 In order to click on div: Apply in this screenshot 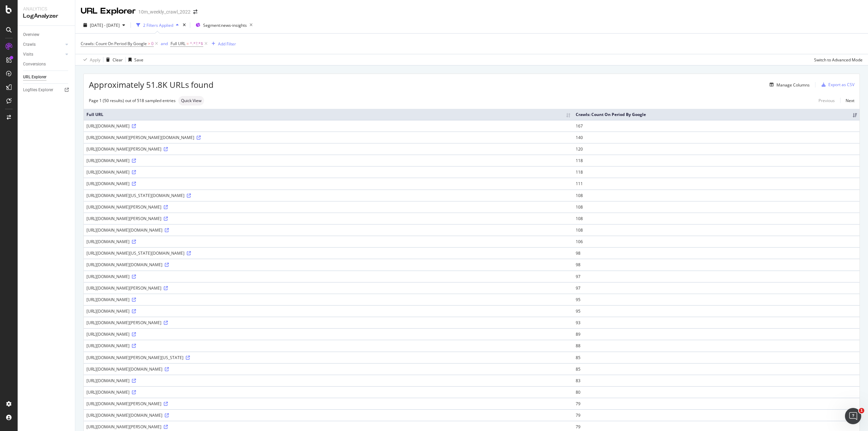, I will do `click(95, 60)`.